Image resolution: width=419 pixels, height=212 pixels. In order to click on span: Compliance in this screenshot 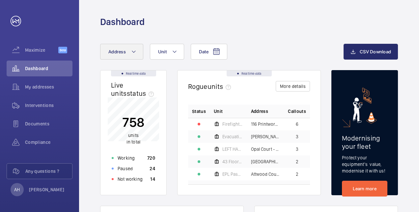, I will do `click(49, 142)`.